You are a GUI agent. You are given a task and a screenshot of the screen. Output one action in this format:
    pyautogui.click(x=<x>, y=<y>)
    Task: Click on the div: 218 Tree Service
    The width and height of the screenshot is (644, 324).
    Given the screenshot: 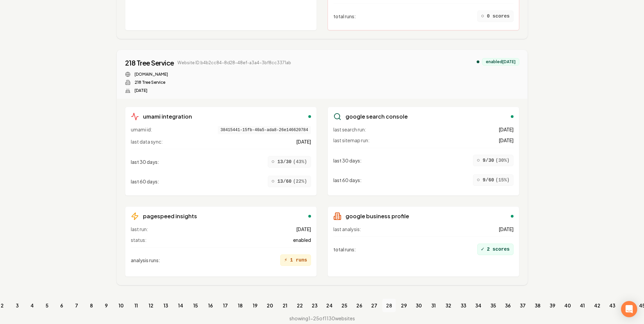 What is the action you would take?
    pyautogui.click(x=149, y=63)
    